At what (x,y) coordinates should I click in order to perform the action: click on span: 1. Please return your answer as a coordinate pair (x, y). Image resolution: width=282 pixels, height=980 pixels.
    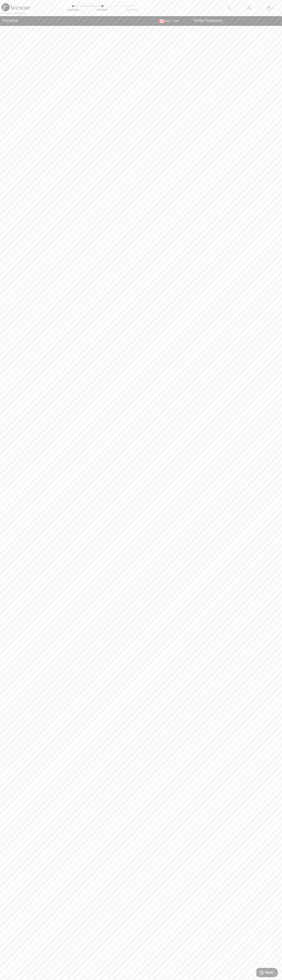
    Looking at the image, I should click on (273, 8).